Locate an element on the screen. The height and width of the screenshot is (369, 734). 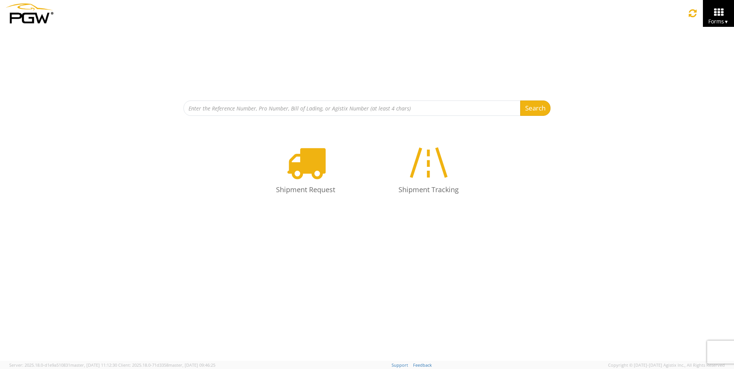
a: Shipment Tracking is located at coordinates (428, 170).